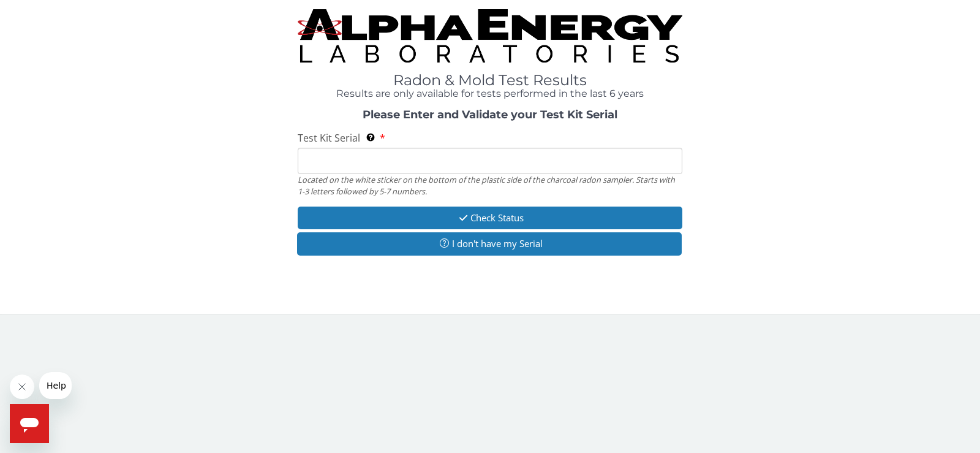  What do you see at coordinates (490, 114) in the screenshot?
I see `strong: Please Enter and Validate your Test Kit Serial` at bounding box center [490, 114].